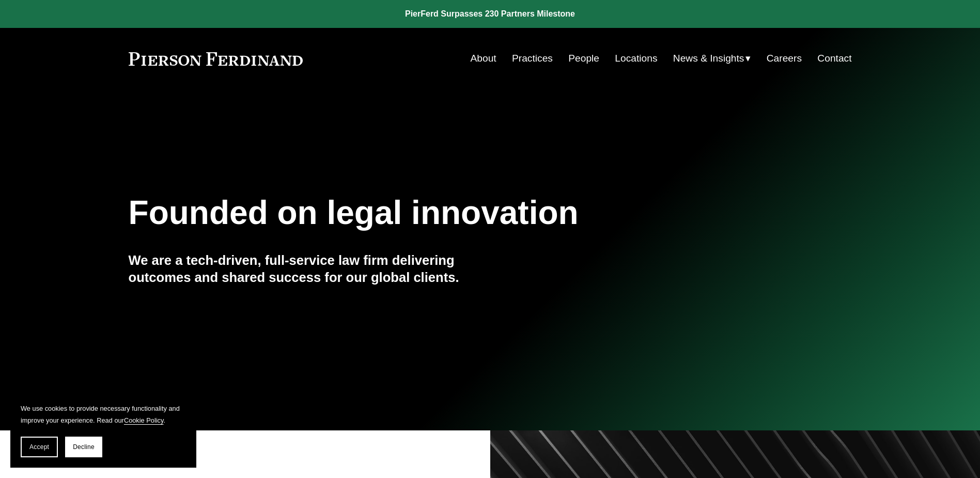  I want to click on a: About, so click(483, 58).